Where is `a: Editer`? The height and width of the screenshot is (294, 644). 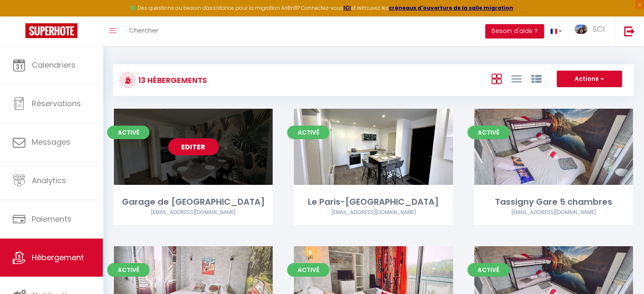 a: Editer is located at coordinates (194, 147).